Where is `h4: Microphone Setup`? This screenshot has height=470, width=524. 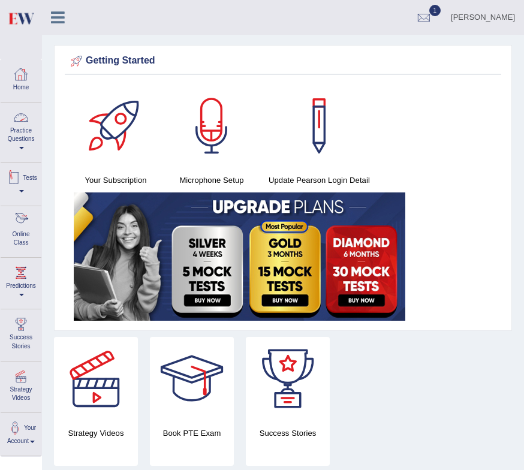 h4: Microphone Setup is located at coordinates (212, 180).